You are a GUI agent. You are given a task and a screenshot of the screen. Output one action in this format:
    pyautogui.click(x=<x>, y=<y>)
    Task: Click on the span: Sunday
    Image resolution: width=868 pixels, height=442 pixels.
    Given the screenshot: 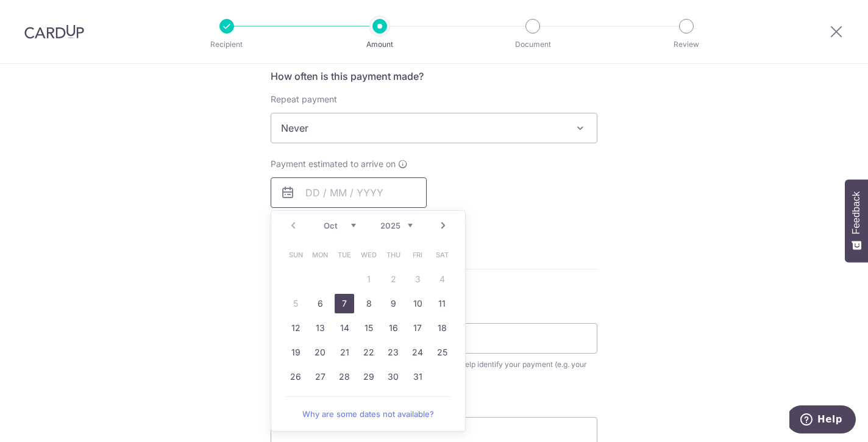 What is the action you would take?
    pyautogui.click(x=295, y=255)
    